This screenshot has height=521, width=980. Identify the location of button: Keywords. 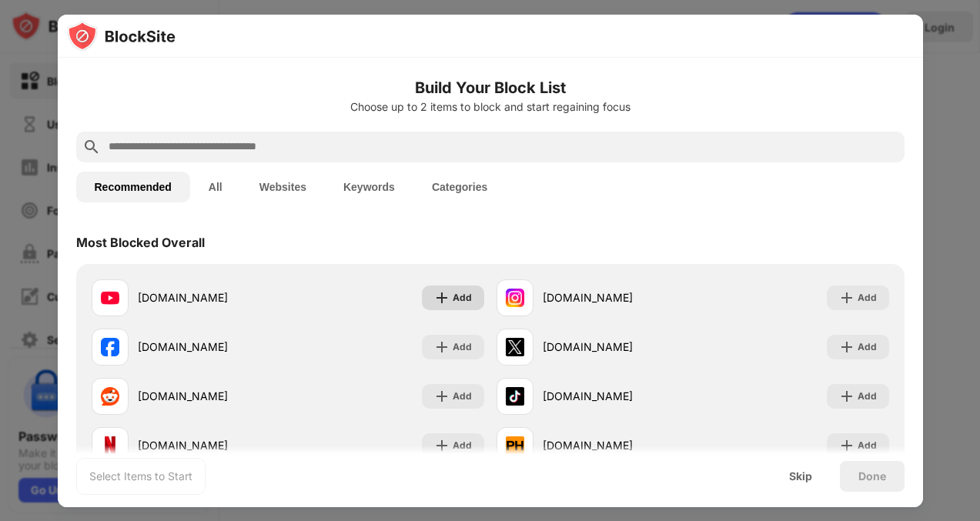
(368, 187).